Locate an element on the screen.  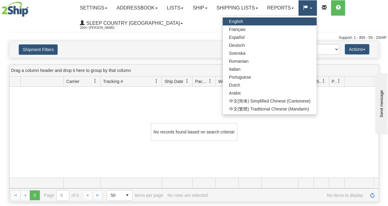
span: items per page is located at coordinates (135, 196).